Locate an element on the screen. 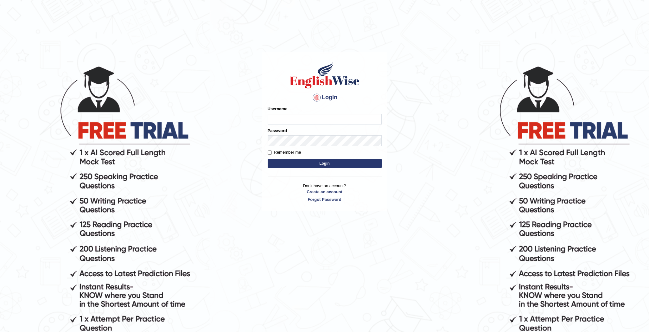  input: Remember me is located at coordinates (269, 152).